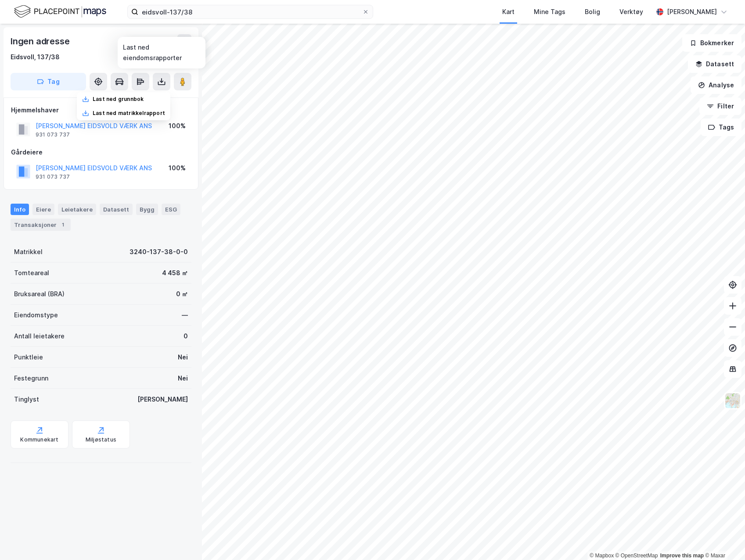 Image resolution: width=745 pixels, height=560 pixels. What do you see at coordinates (716, 85) in the screenshot?
I see `button: Analyse` at bounding box center [716, 85].